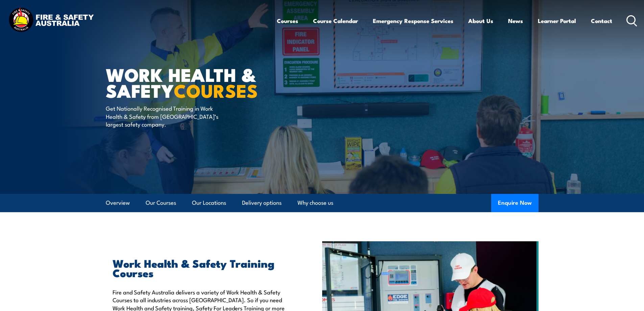  What do you see at coordinates (481, 21) in the screenshot?
I see `a: About Us` at bounding box center [481, 21].